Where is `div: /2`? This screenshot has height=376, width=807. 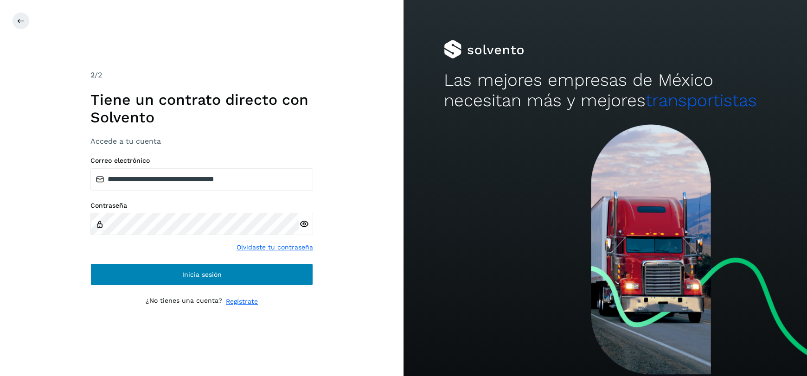
div: /2 is located at coordinates (202, 75).